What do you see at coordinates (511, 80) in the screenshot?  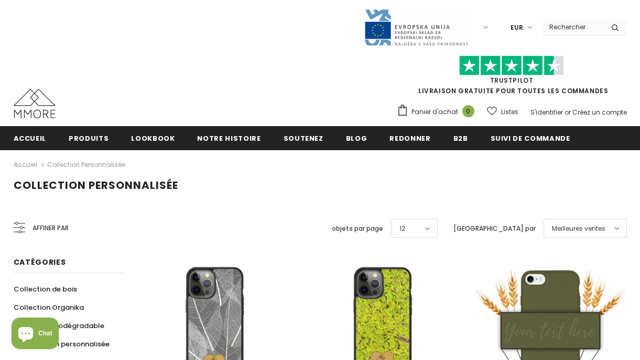 I see `a: TrustPilot` at bounding box center [511, 80].